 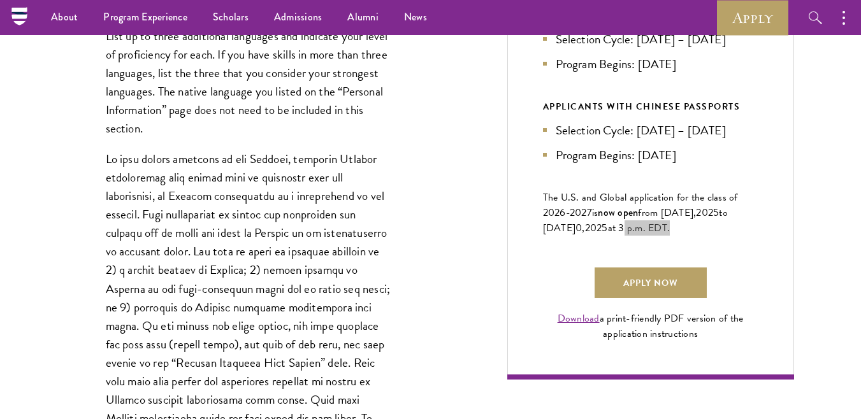 I want to click on span: -202, so click(x=576, y=213).